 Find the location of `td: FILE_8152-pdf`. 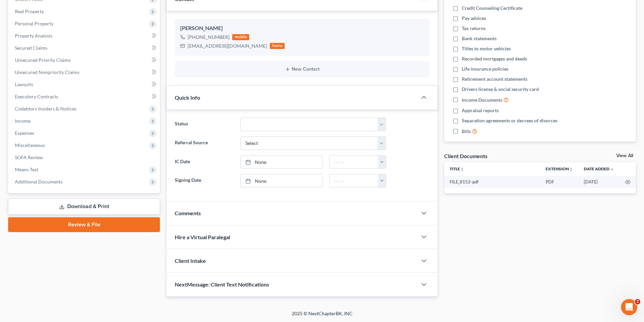

td: FILE_8152-pdf is located at coordinates (492, 182).